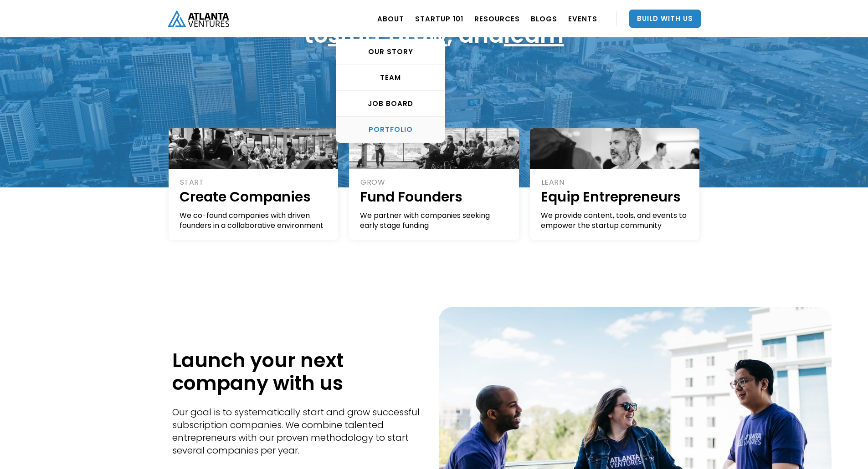 The image size is (868, 469). I want to click on a: OUR STORY, so click(391, 52).